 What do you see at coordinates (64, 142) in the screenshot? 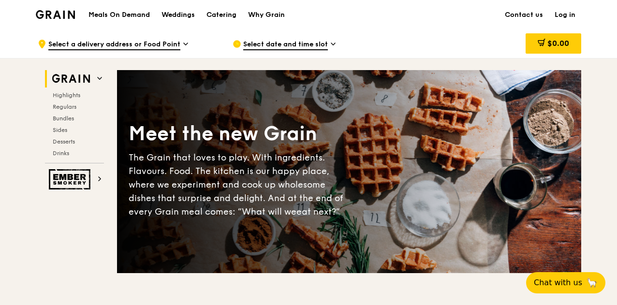
I see `span: Desserts` at bounding box center [64, 142].